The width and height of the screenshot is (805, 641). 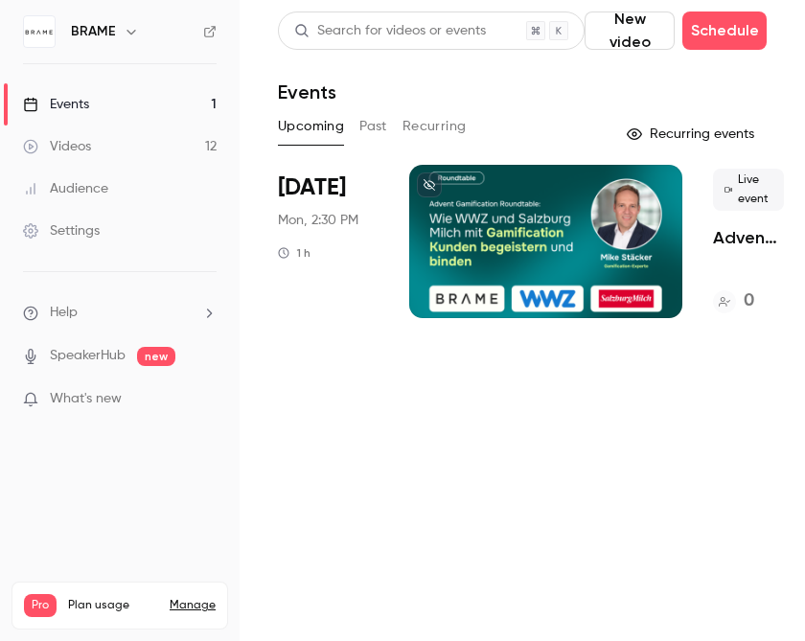 What do you see at coordinates (629, 31) in the screenshot?
I see `button: New video` at bounding box center [629, 31].